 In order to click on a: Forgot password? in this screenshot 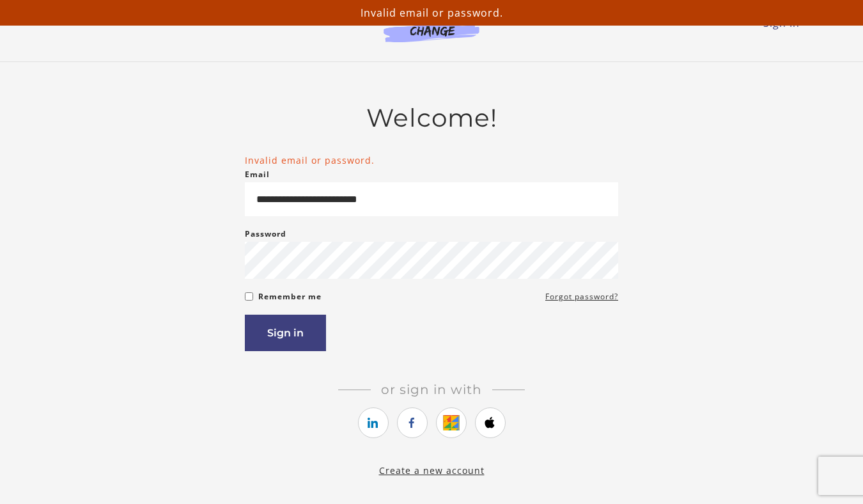, I will do `click(582, 297)`.